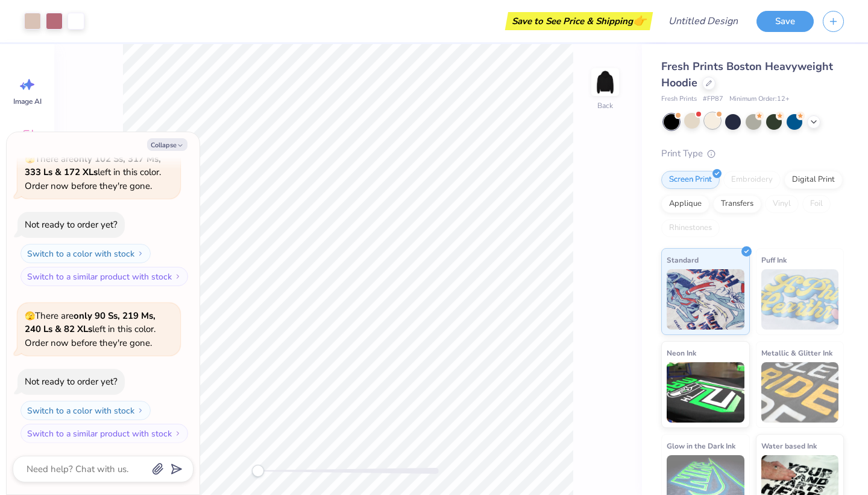 The width and height of the screenshot is (868, 495). What do you see at coordinates (800, 299) in the screenshot?
I see `img: Puff Ink` at bounding box center [800, 299].